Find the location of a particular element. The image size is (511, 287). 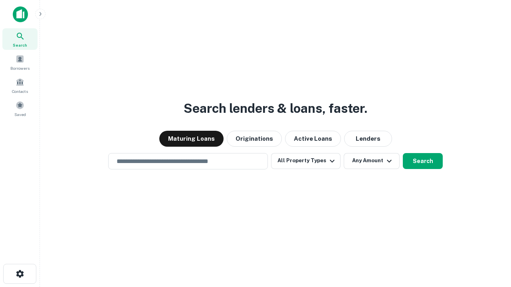

div: Saved is located at coordinates (20, 109).